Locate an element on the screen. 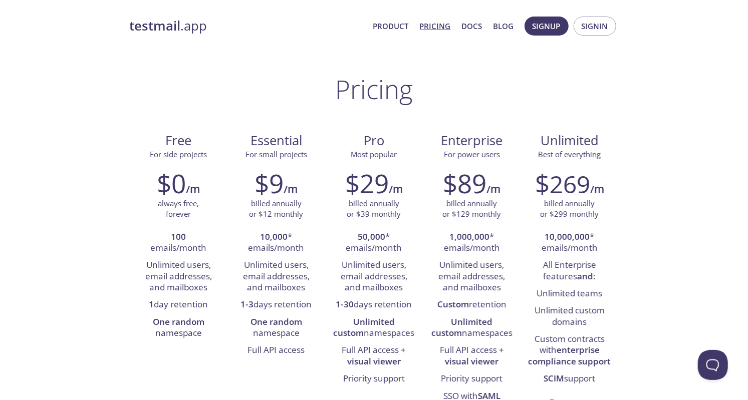  p: billed annually or $39 monthly is located at coordinates (374, 209).